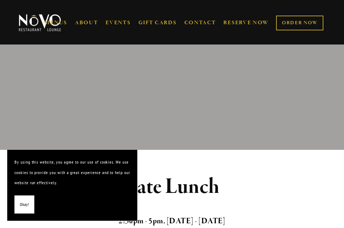  I want to click on a: RESERVE NOW, so click(246, 23).